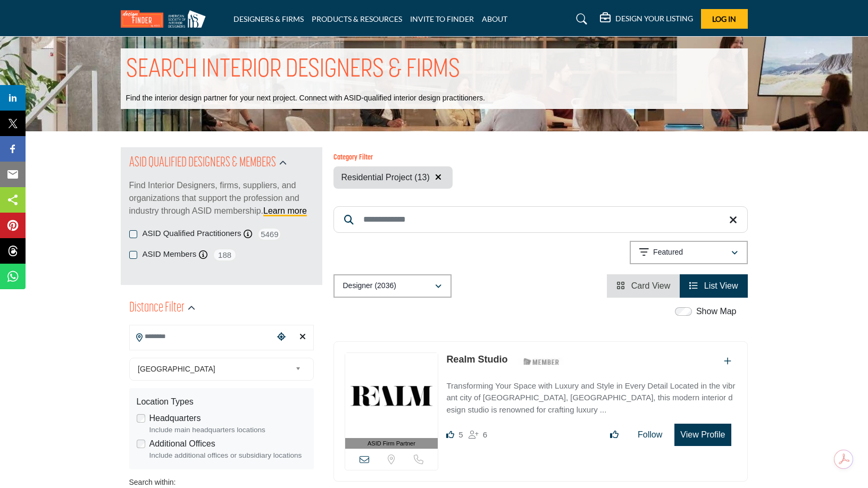 This screenshot has width=868, height=488. Describe the element at coordinates (392, 443) in the screenshot. I see `span: ASID Firm Partner` at that location.